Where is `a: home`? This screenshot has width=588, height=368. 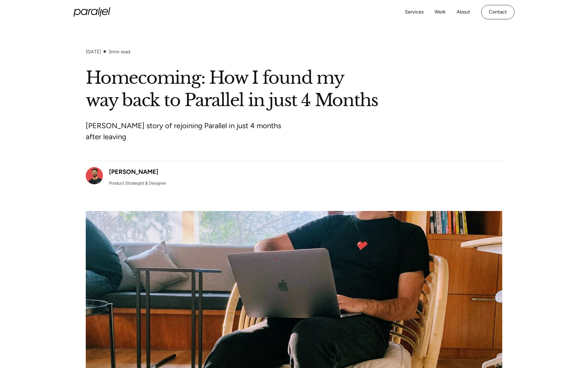
a: home is located at coordinates (92, 12).